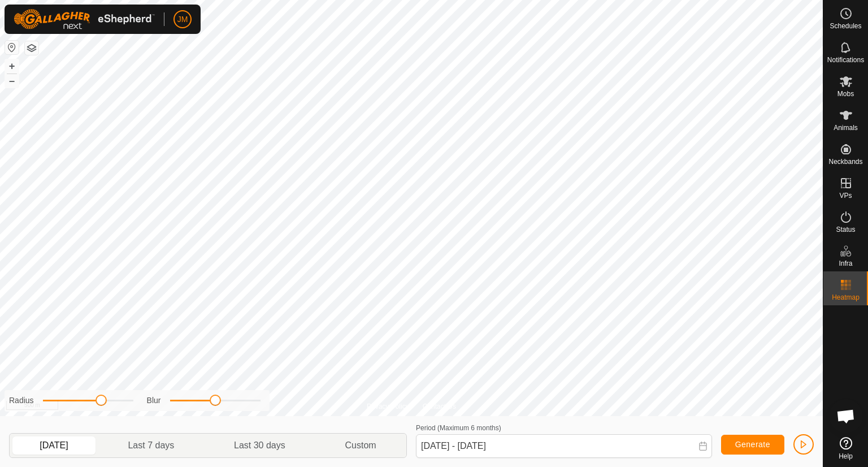  I want to click on img: Gallagher Logo, so click(84, 20).